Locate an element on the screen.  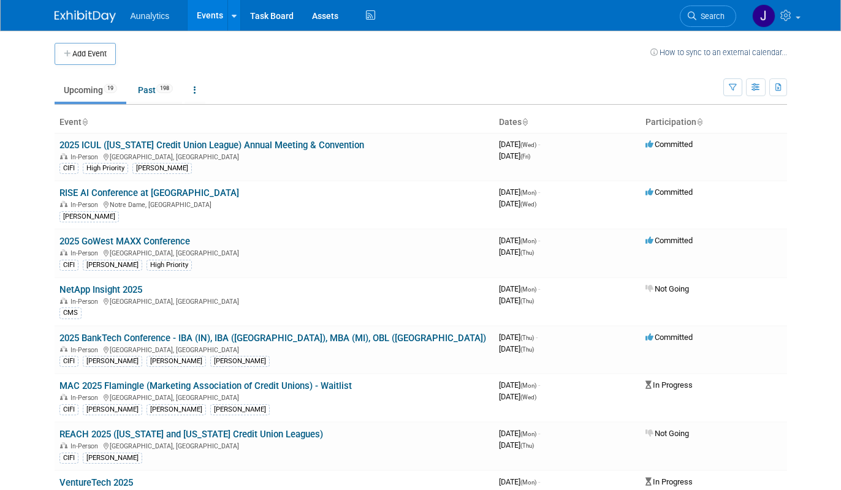
a: 2025 GoWest MAXX Conference is located at coordinates (124, 242).